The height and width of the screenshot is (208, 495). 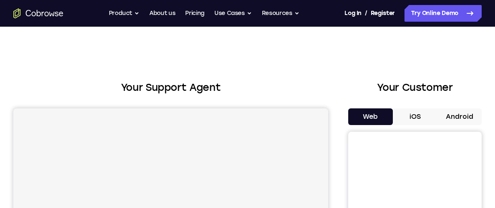 What do you see at coordinates (281, 13) in the screenshot?
I see `button: Resources` at bounding box center [281, 13].